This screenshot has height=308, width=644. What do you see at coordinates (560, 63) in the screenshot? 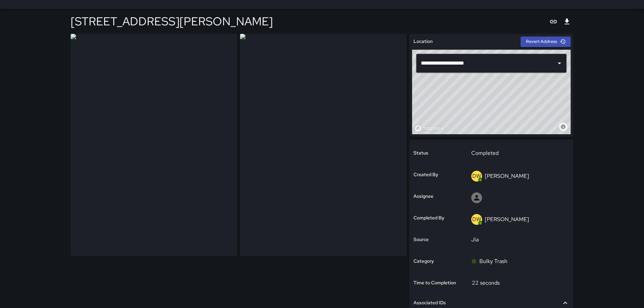
I see `button: Open` at bounding box center [560, 63].